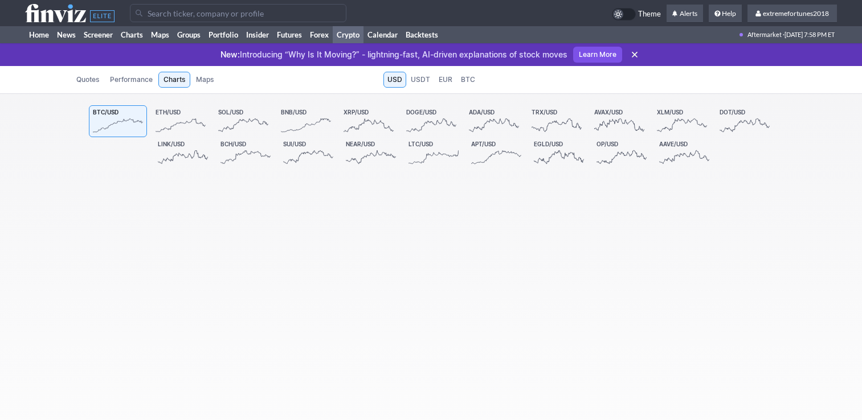 The image size is (862, 420). What do you see at coordinates (765, 35) in the screenshot?
I see `span: Aftermarket ·` at bounding box center [765, 35].